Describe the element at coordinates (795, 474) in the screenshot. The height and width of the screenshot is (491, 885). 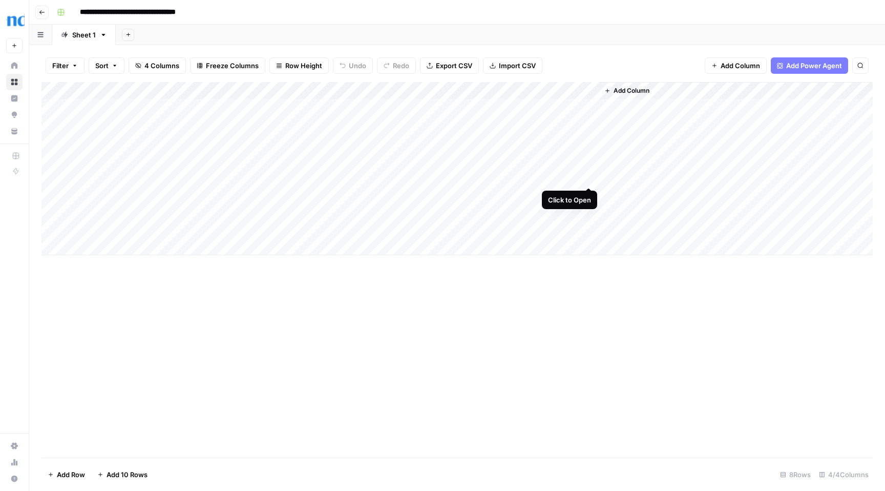
I see `div: 8 Rows` at that location.